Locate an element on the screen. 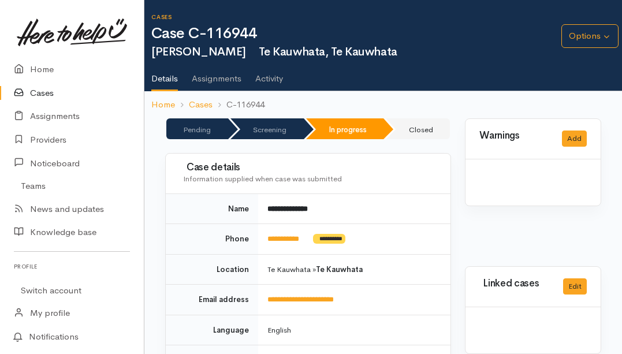 This screenshot has height=354, width=622. b: Te Kauwhata is located at coordinates (339, 269).